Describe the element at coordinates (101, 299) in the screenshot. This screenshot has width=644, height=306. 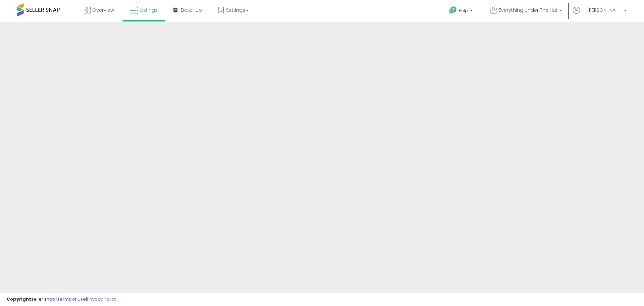
I see `a: Privacy Policy` at that location.